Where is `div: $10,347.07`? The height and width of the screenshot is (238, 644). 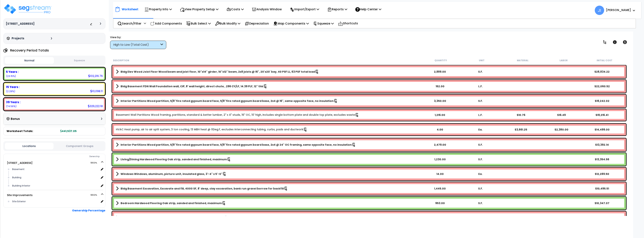 div: $10,347.07 is located at coordinates (602, 203).